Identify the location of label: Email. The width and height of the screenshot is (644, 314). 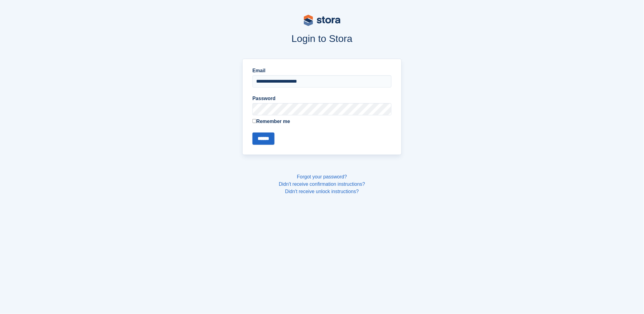
(322, 71).